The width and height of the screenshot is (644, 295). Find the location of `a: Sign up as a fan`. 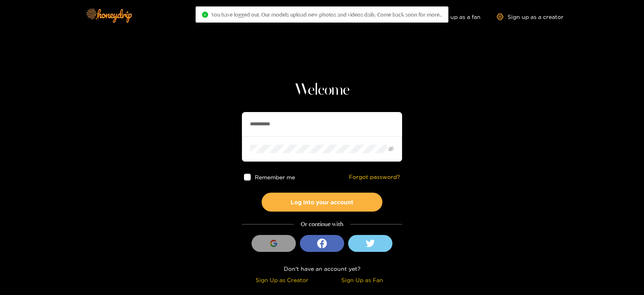

a: Sign up as a fan is located at coordinates (453, 16).